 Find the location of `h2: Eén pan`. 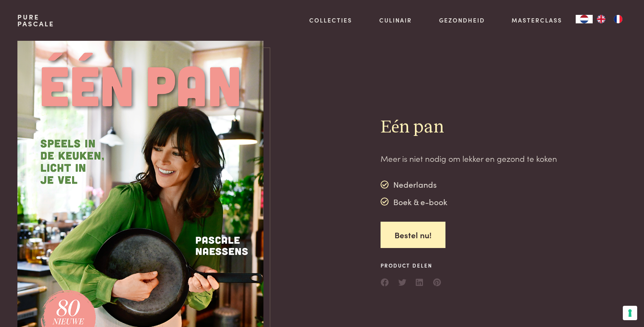

h2: Eén pan is located at coordinates (469, 127).